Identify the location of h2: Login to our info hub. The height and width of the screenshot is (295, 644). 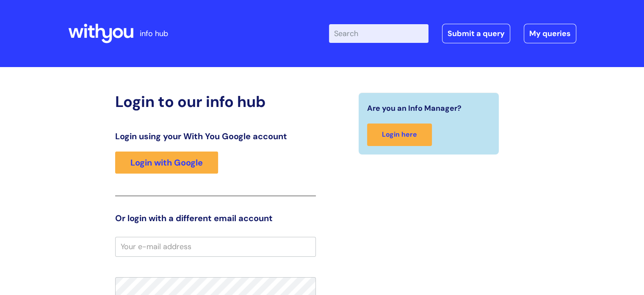
(215, 101).